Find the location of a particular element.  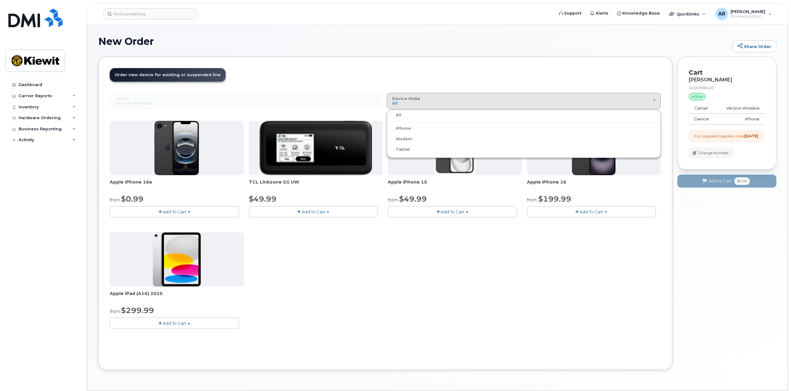

div: TCL Linkzone 5G UW is located at coordinates (316, 185).